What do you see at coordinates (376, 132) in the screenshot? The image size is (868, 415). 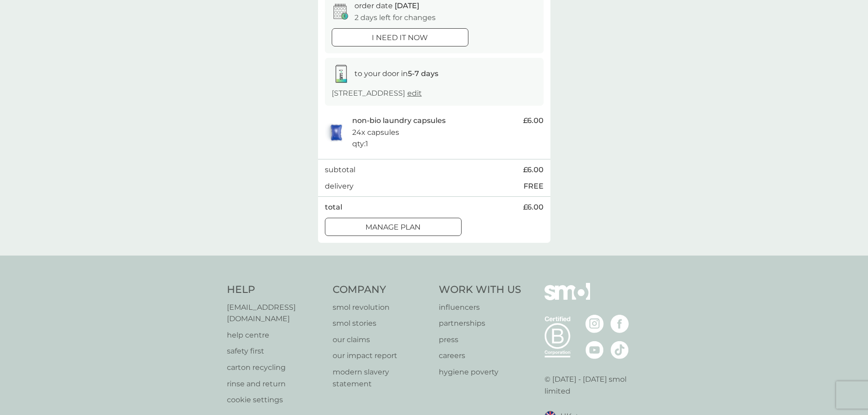 I see `p: 24x capsules` at bounding box center [376, 132].